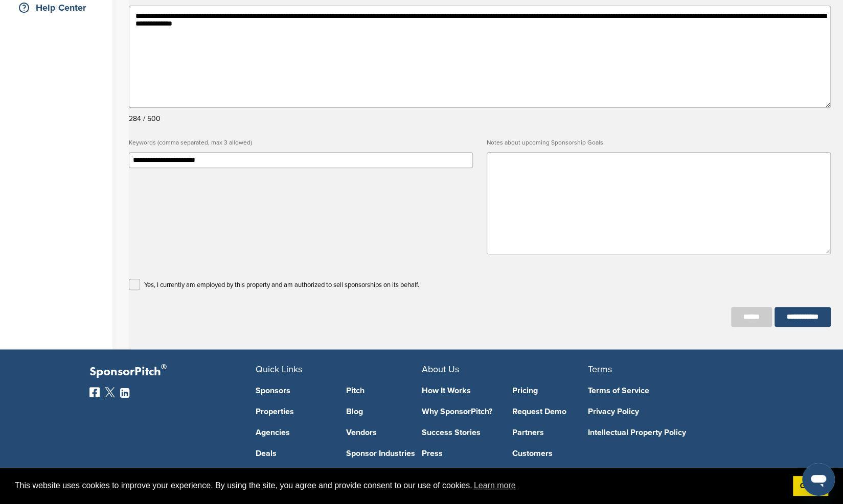 The height and width of the screenshot is (504, 843). Describe the element at coordinates (293, 412) in the screenshot. I see `a: Properties` at that location.